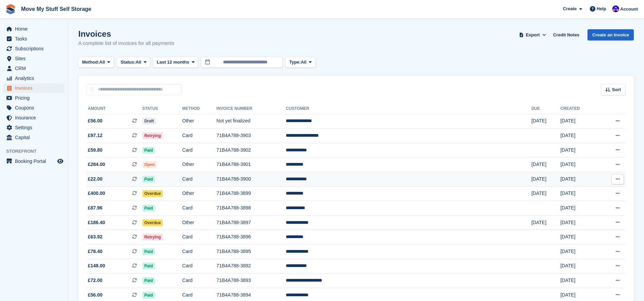 The width and height of the screenshot is (644, 301). What do you see at coordinates (96, 193) in the screenshot?
I see `span: £400.00` at bounding box center [96, 193].